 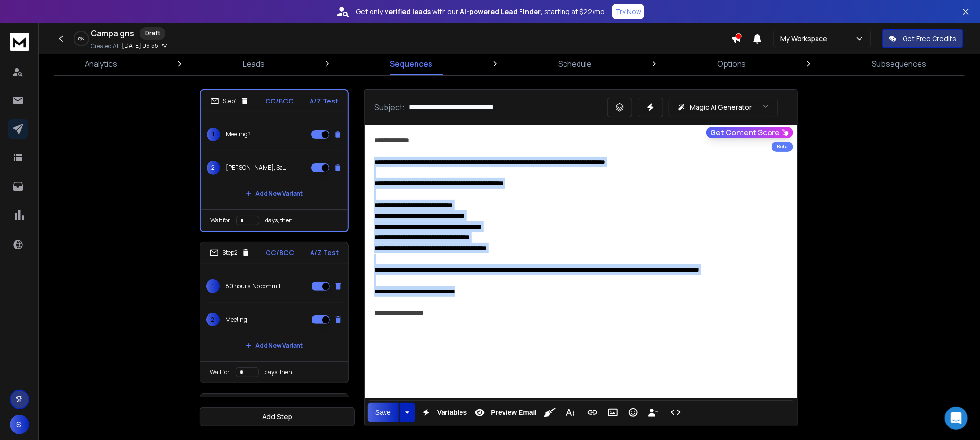 What do you see at coordinates (782, 147) in the screenshot?
I see `div: Beta` at bounding box center [782, 147].